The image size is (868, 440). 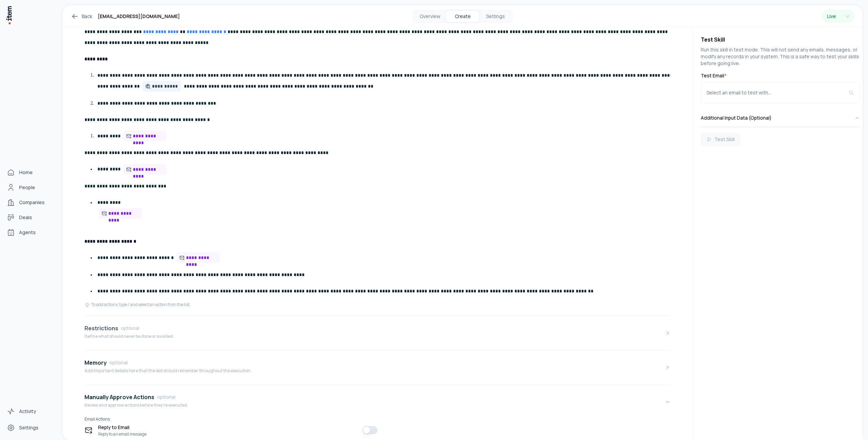 What do you see at coordinates (120, 397) in the screenshot?
I see `h4: Manually Approve Actions` at bounding box center [120, 397].